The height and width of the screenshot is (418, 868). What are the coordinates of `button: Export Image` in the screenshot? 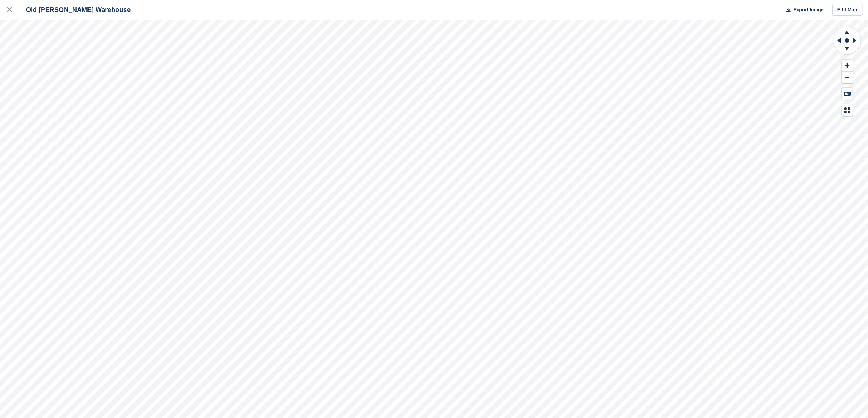 It's located at (803, 10).